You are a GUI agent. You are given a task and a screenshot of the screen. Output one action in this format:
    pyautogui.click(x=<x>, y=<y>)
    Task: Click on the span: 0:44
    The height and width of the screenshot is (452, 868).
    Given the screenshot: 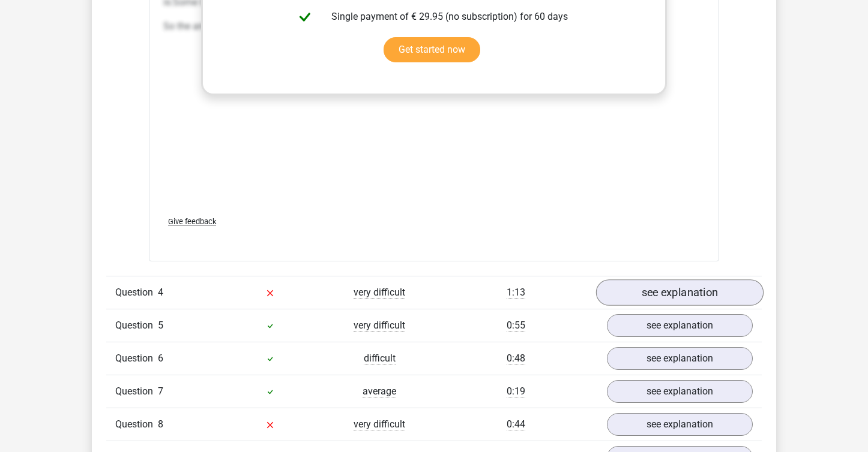 What is the action you would take?
    pyautogui.click(x=515, y=424)
    